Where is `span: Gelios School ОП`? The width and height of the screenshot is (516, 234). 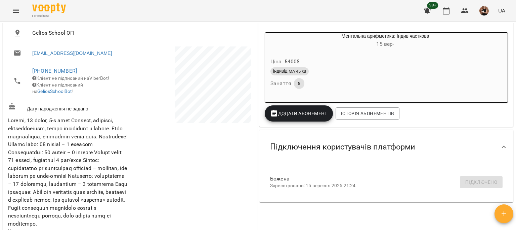 span: Gelios School ОП is located at coordinates (139, 33).